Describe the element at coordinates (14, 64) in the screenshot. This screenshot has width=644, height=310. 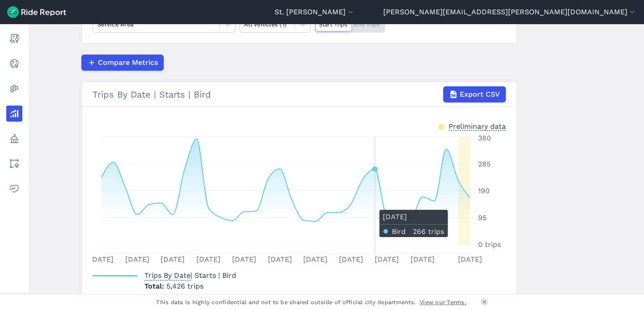
I see `a: Realtime` at that location.